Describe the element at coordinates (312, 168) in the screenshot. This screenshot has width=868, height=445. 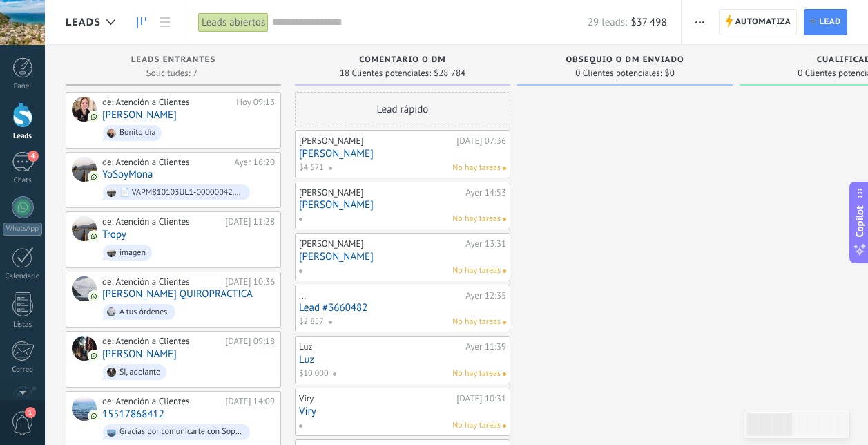
I see `span: $4 571` at that location.